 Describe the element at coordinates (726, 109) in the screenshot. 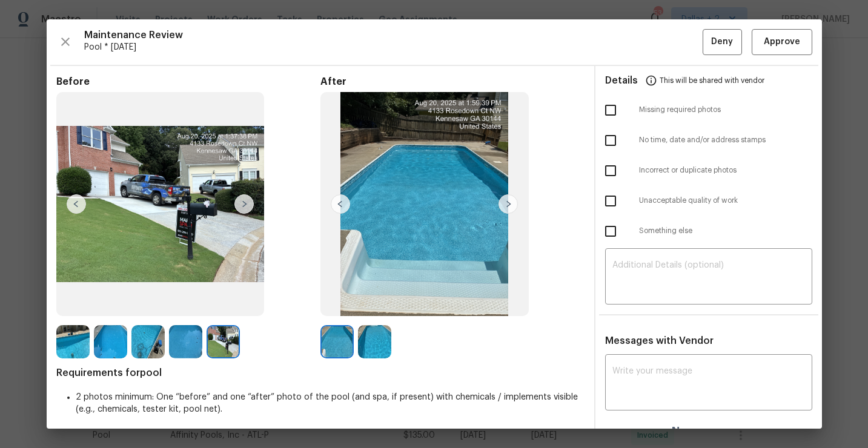

I see `span: Missing required photos` at that location.